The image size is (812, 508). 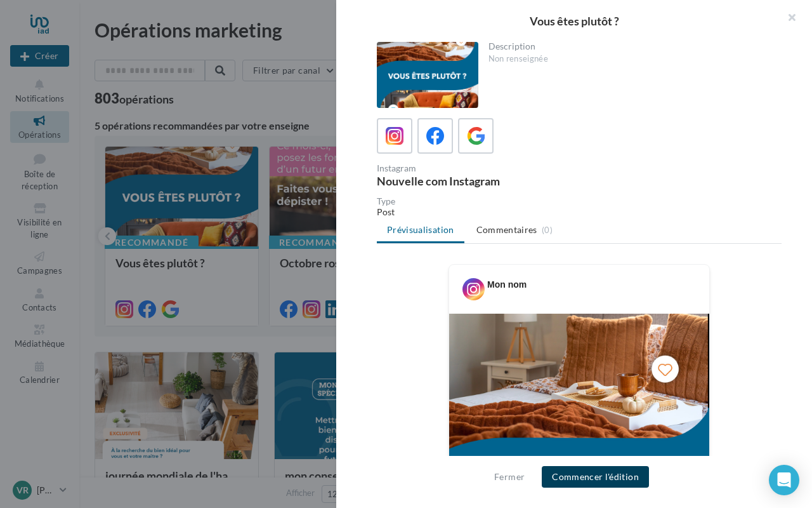 What do you see at coordinates (630, 46) in the screenshot?
I see `div: Description` at bounding box center [630, 46].